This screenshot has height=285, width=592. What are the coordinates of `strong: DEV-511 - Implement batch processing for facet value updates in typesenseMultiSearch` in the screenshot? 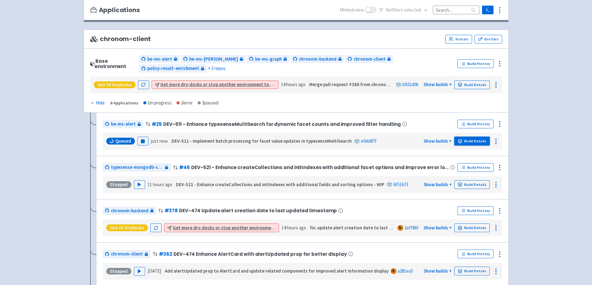 It's located at (262, 141).